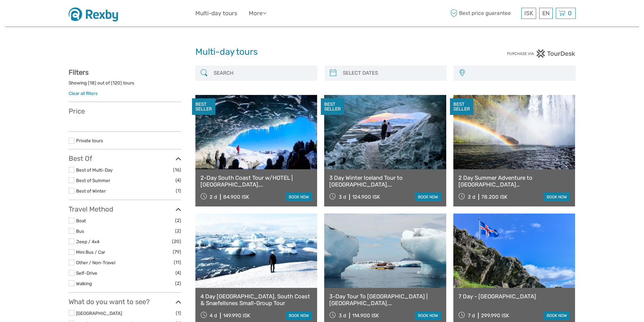 The image size is (644, 322). Describe the element at coordinates (125, 111) in the screenshot. I see `h3: Price` at that location.